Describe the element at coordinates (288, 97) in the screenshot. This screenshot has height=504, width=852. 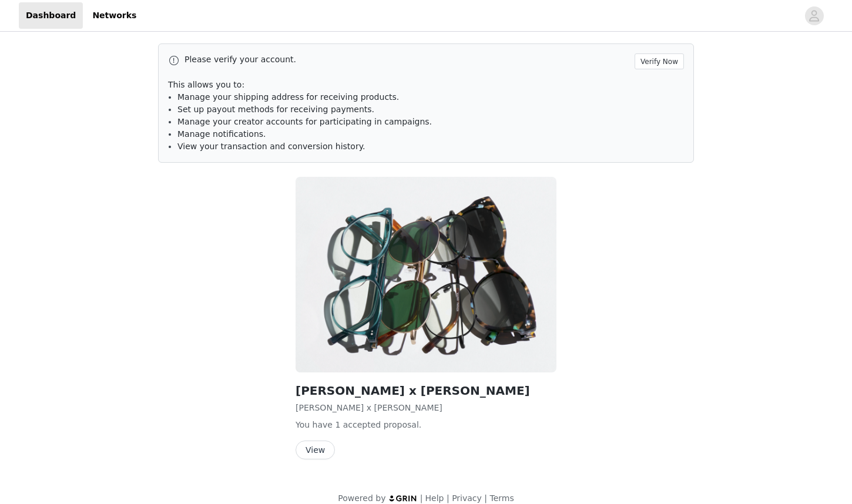
I see `span: Manage your shipping address for receiving products.` at that location.